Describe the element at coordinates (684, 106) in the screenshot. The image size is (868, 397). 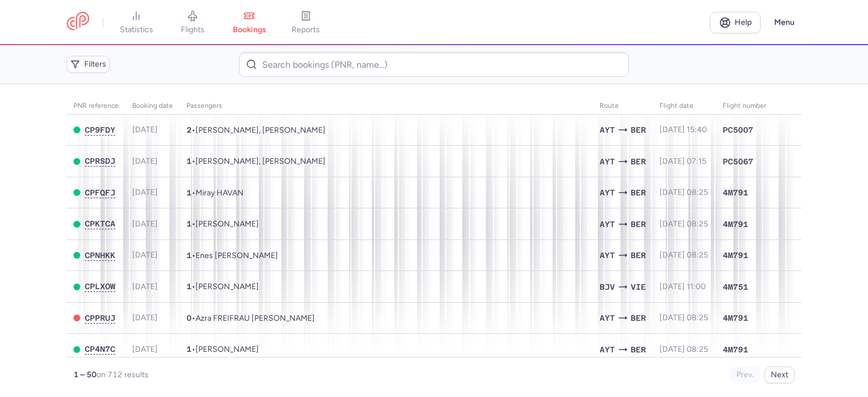
I see `th: flight date` at that location.